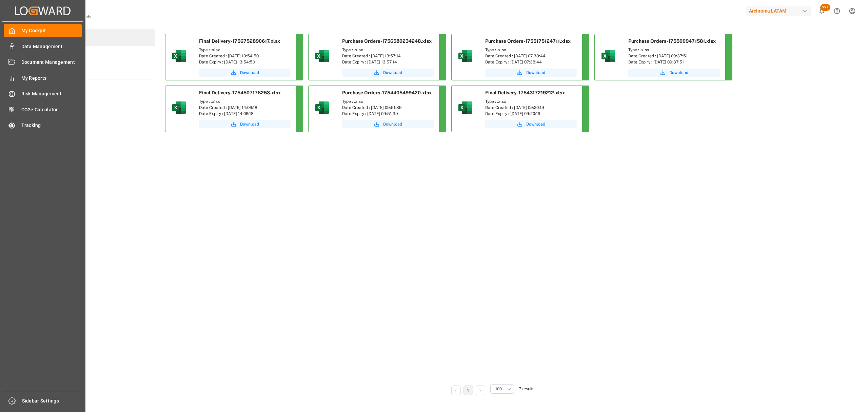 The width and height of the screenshot is (868, 412). I want to click on span: Risk Management, so click(52, 94).